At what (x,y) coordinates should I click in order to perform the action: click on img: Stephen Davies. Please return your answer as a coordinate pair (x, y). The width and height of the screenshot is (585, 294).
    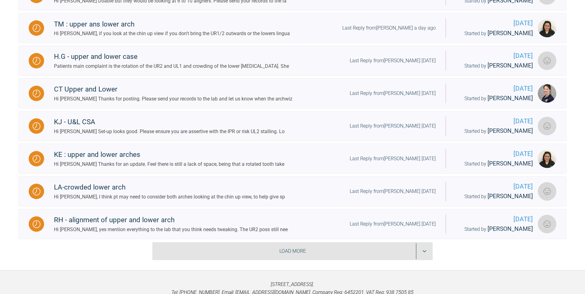
    Looking at the image, I should click on (547, 192).